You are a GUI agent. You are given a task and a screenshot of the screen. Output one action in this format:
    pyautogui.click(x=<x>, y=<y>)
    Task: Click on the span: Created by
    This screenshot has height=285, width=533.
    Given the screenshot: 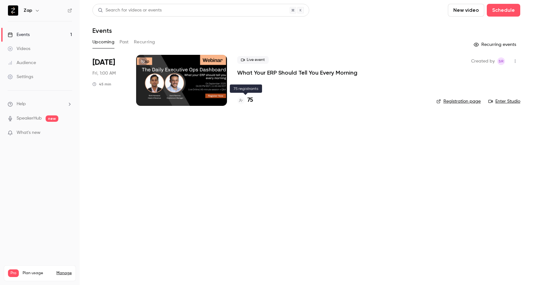 What is the action you would take?
    pyautogui.click(x=483, y=61)
    